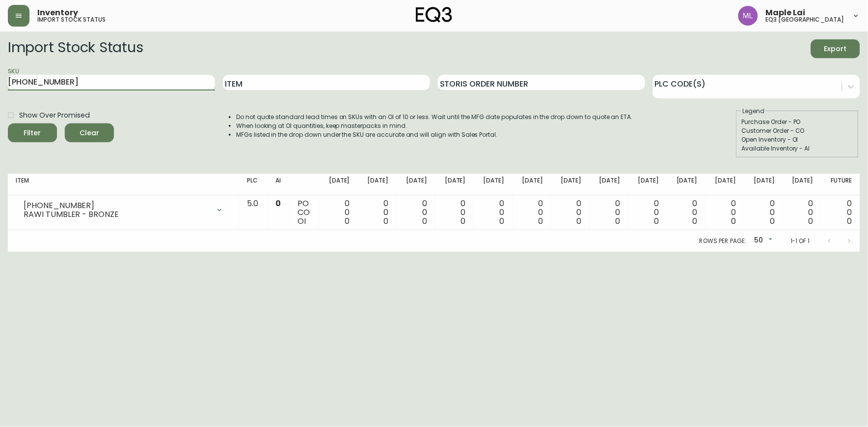 This screenshot has width=868, height=427. What do you see at coordinates (54, 115) in the screenshot?
I see `span: Show Over Promised` at bounding box center [54, 115].